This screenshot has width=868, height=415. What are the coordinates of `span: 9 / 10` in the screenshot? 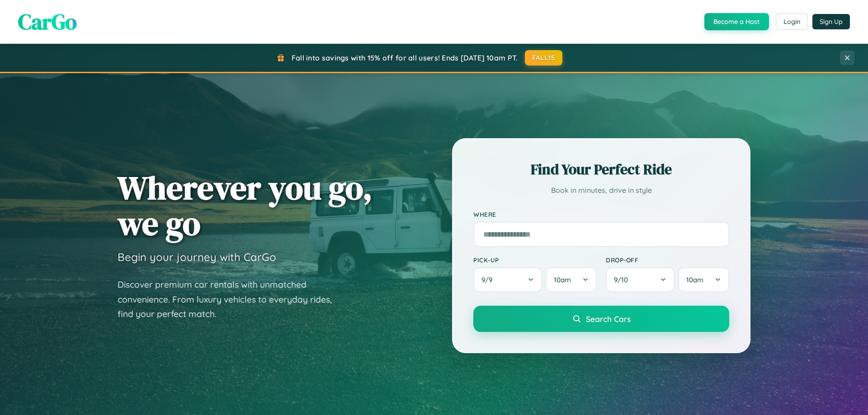 It's located at (623, 280).